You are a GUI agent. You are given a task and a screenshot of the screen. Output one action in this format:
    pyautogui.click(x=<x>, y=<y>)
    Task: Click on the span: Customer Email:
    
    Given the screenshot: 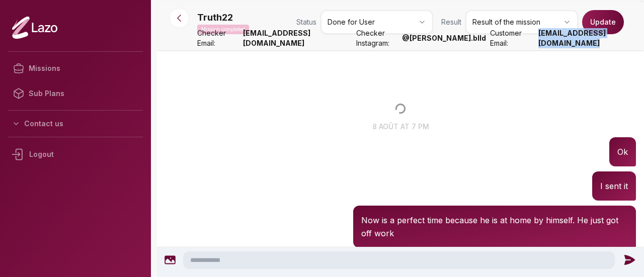 What is the action you would take?
    pyautogui.click(x=512, y=38)
    